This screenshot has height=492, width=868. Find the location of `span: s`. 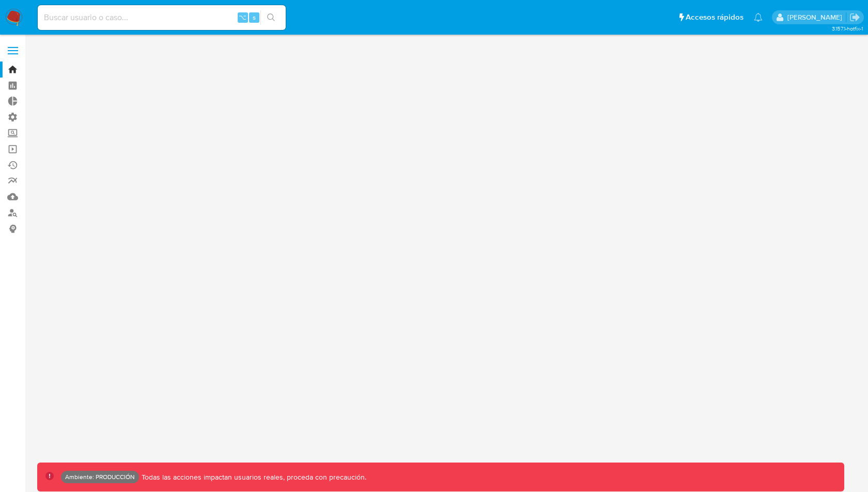

span: s is located at coordinates (254, 17).